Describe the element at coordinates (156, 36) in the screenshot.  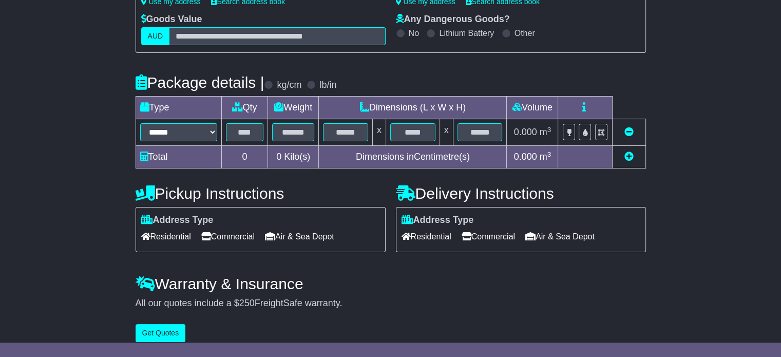
I see `label: AUD` at that location.